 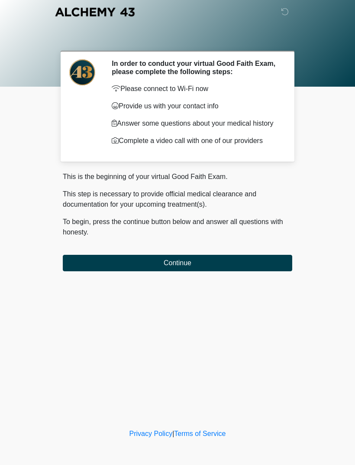 What do you see at coordinates (200, 433) in the screenshot?
I see `a: Terms of Service` at bounding box center [200, 433].